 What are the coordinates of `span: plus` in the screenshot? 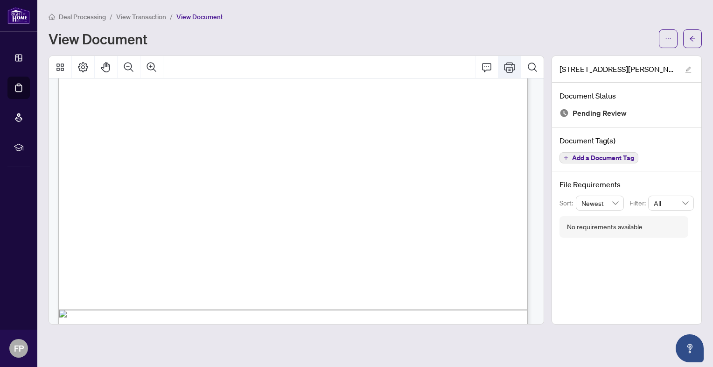 It's located at (566, 158).